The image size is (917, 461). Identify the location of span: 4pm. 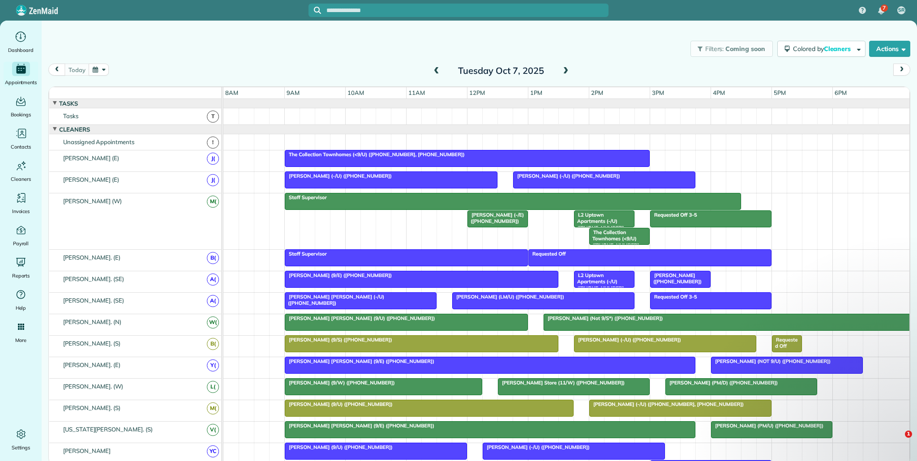
(718, 93).